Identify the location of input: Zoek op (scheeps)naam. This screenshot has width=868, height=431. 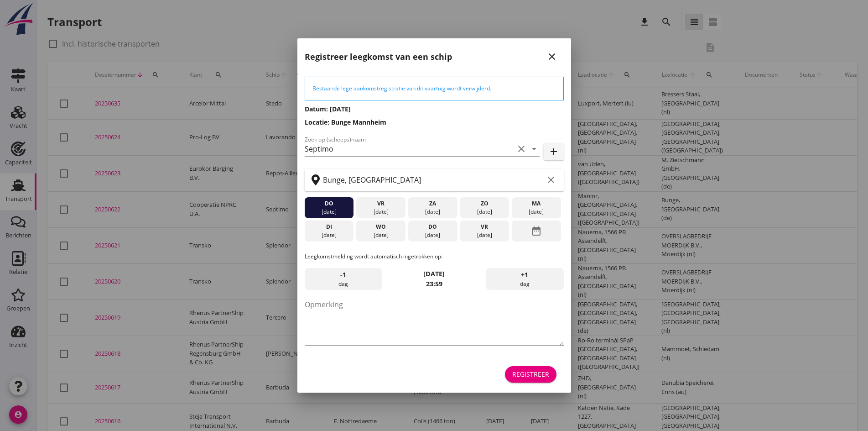
(409, 149).